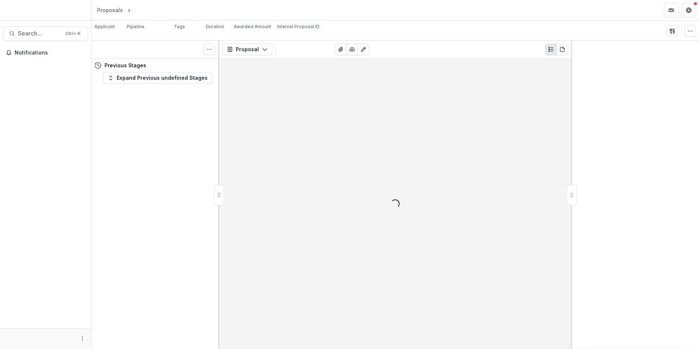 This screenshot has height=349, width=699. What do you see at coordinates (45, 53) in the screenshot?
I see `button: Notifications` at bounding box center [45, 53].